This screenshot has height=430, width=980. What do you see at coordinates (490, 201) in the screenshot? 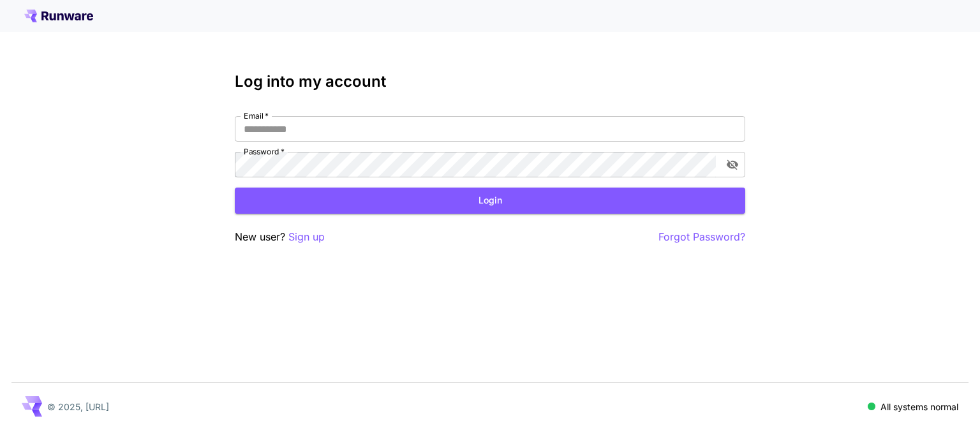
I see `button: Login` at bounding box center [490, 201].